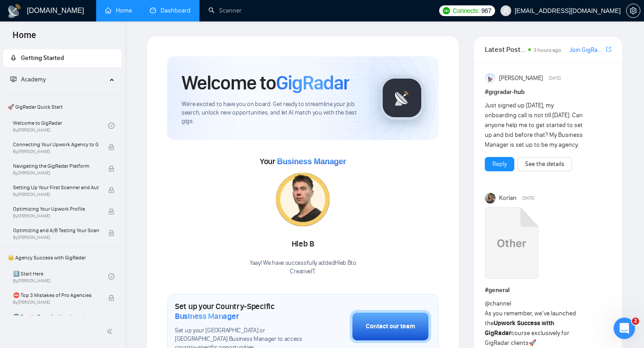 The width and height of the screenshot is (644, 348). Describe the element at coordinates (519, 328) in the screenshot. I see `strong: Upwork Success with GigRadar` at that location.